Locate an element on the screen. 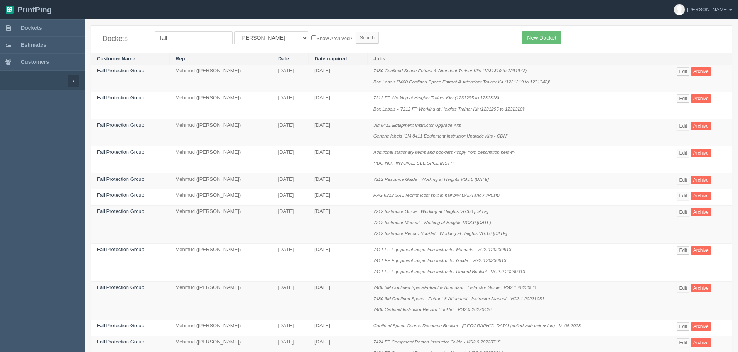 The image size is (738, 352). a: New Docket is located at coordinates (541, 38).